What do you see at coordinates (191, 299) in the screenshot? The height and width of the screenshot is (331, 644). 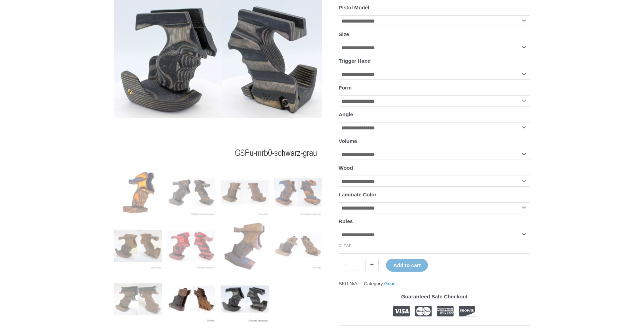 I see `img: Rink Grip for Sport Pistol - Image 10` at bounding box center [191, 299].